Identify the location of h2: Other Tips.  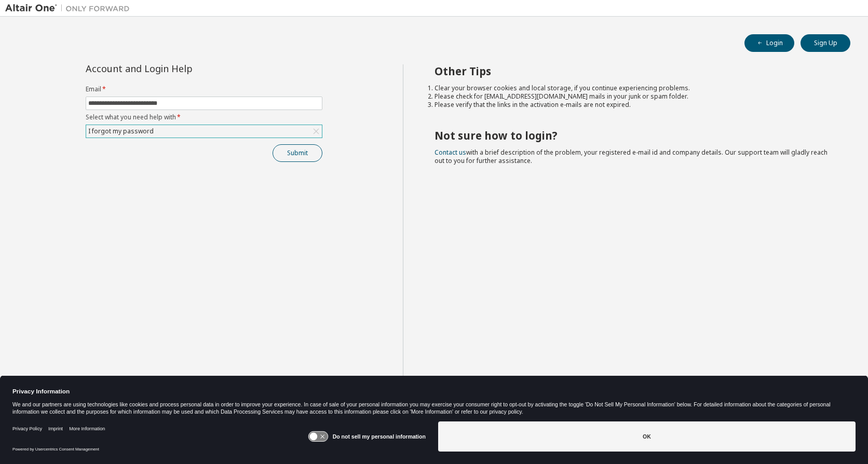
(633, 71).